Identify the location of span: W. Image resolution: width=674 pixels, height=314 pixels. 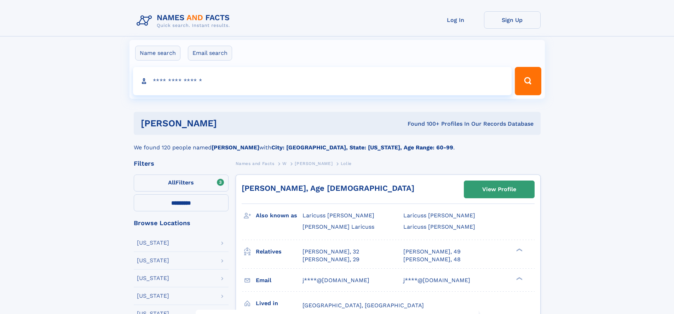
(284, 163).